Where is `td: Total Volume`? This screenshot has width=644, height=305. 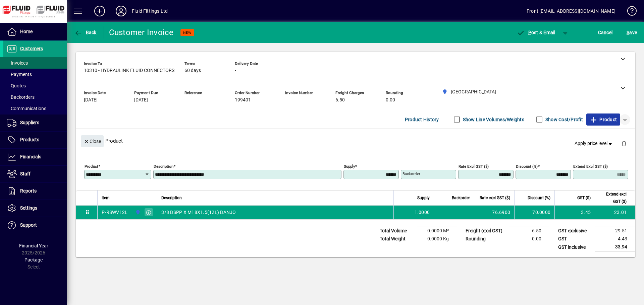 td: Total Volume is located at coordinates (397, 231).